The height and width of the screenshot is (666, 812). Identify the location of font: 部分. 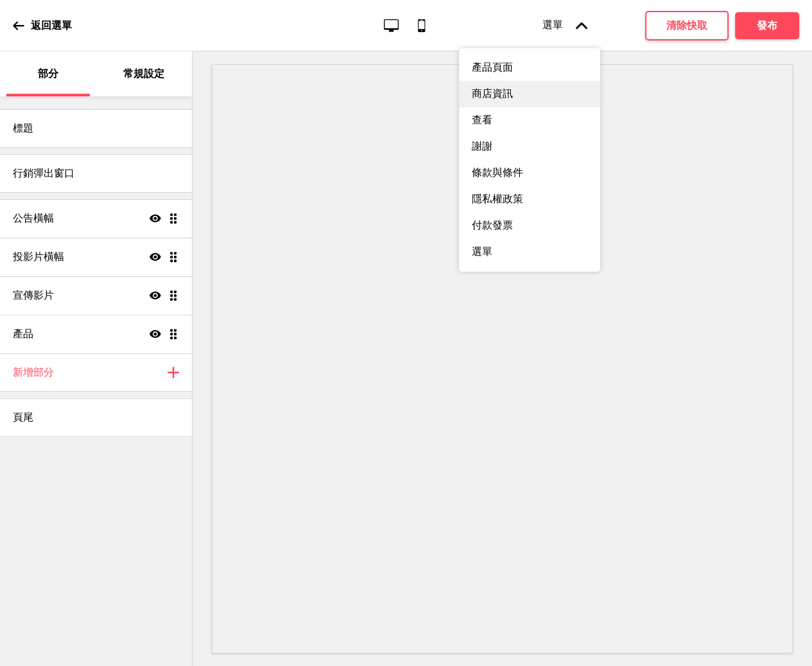
(48, 73).